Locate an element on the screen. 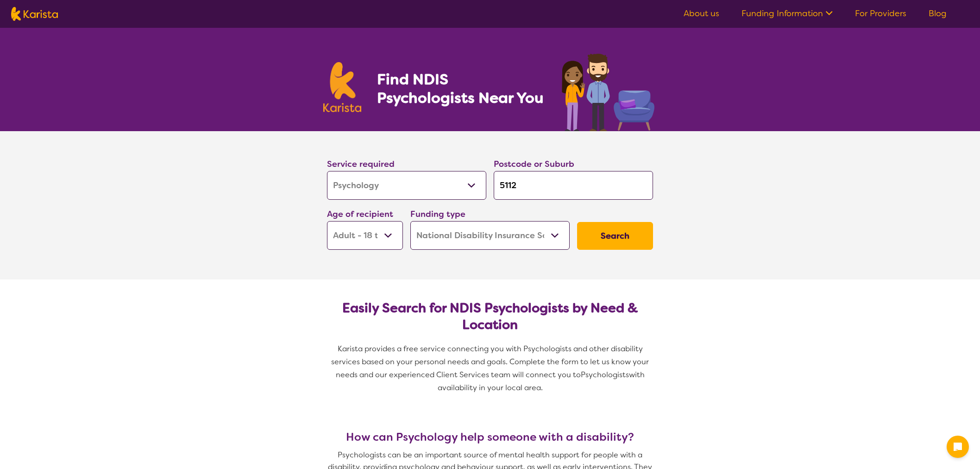 The width and height of the screenshot is (980, 469). button: Search is located at coordinates (615, 236).